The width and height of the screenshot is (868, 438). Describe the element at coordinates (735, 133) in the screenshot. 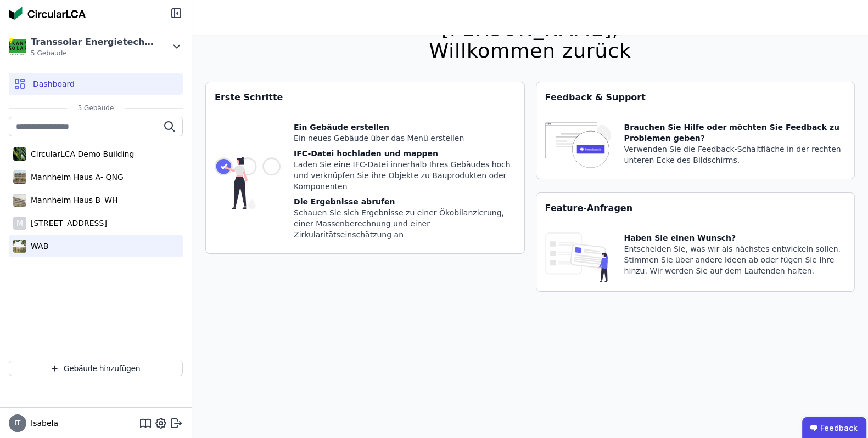

I see `div: Brauchen Sie Hilfe oder möchten Sie Feedback zu Problemen geben?` at that location.